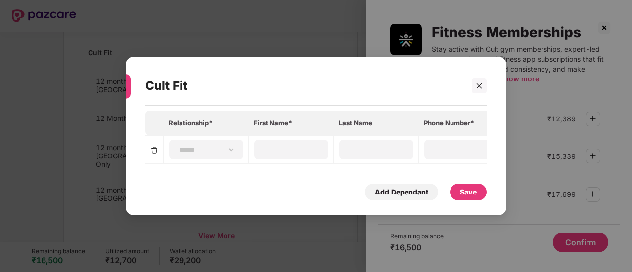 The height and width of the screenshot is (272, 632). What do you see at coordinates (206, 123) in the screenshot?
I see `th: Relationship*` at bounding box center [206, 123].